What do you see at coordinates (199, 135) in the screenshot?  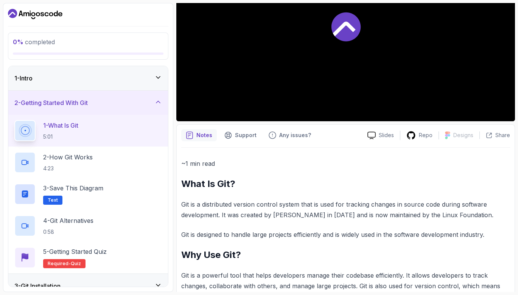 I see `button: notes button` at bounding box center [199, 135].